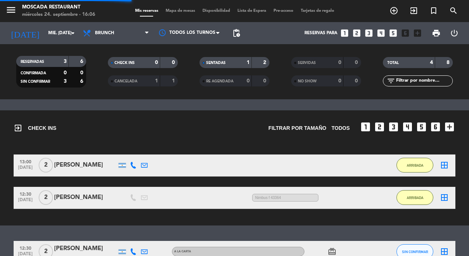  I want to click on span: Lista de Espera, so click(252, 11).